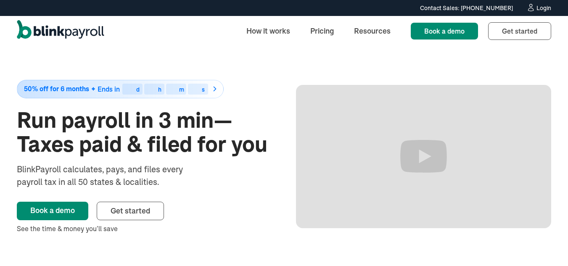 The width and height of the screenshot is (568, 266). I want to click on a: How it works, so click(268, 31).